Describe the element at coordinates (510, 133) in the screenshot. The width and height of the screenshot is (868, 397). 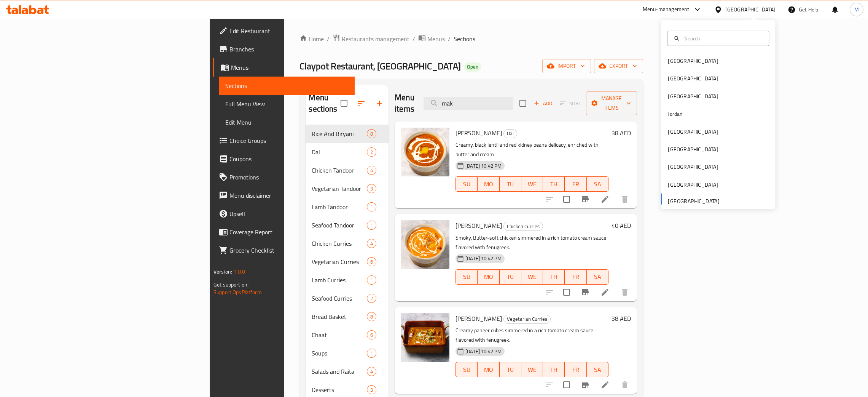
I see `span: Dal` at that location.